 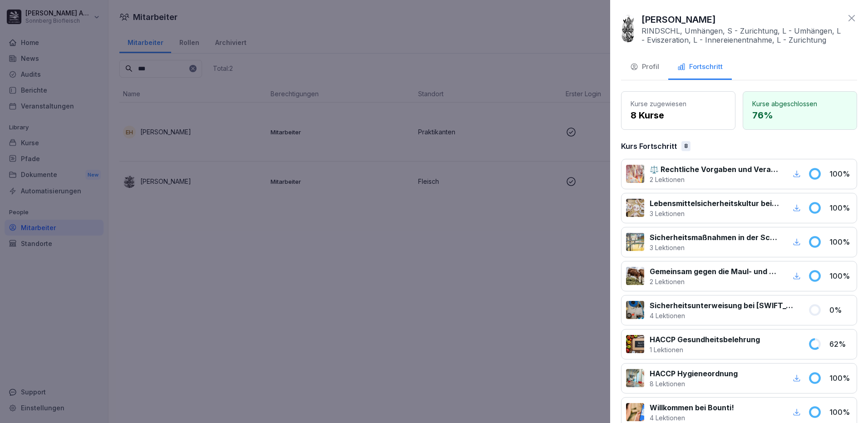 What do you see at coordinates (704, 339) in the screenshot?
I see `p: HACCP Gesundheitsbelehrung` at bounding box center [704, 339].